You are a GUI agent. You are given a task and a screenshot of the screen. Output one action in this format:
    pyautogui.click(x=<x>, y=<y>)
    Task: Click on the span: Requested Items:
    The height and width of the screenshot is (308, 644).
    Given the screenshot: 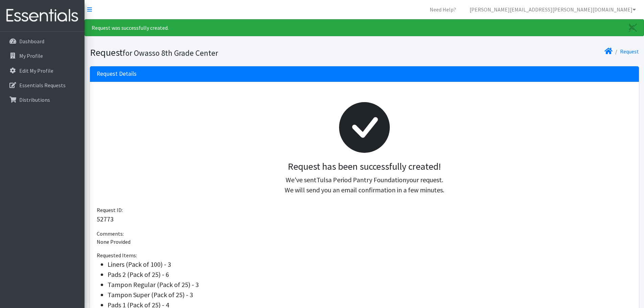 What is the action you would take?
    pyautogui.click(x=117, y=255)
    